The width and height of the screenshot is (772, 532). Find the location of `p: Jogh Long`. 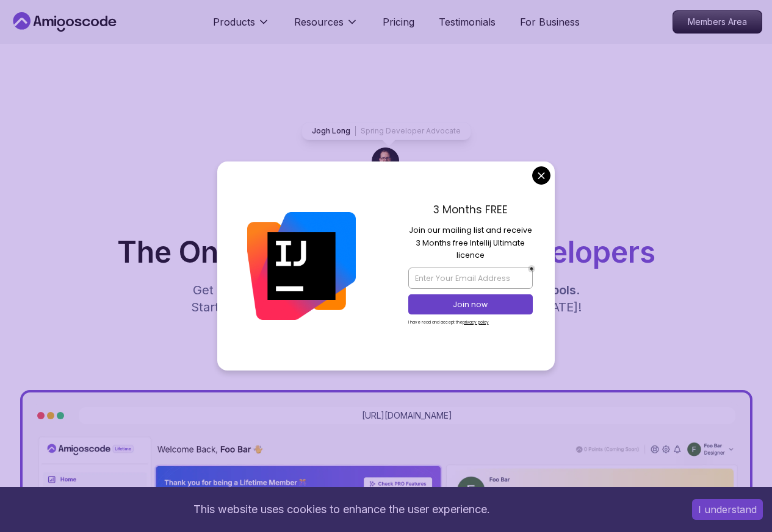

p: Jogh Long is located at coordinates (330, 131).